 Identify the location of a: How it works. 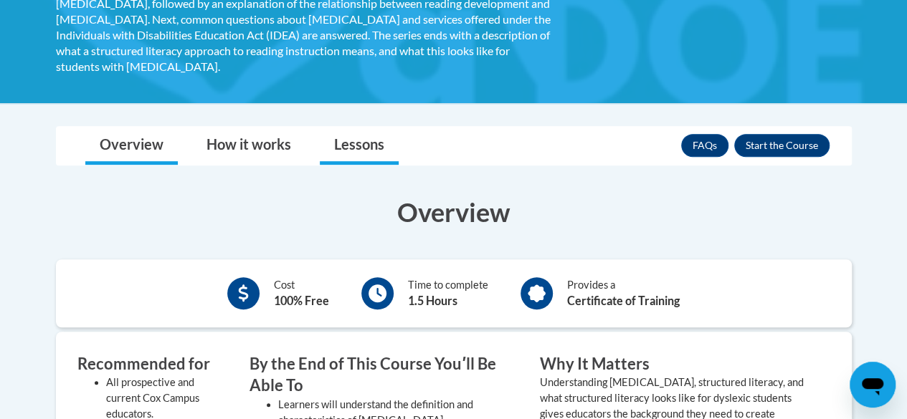
(249, 146).